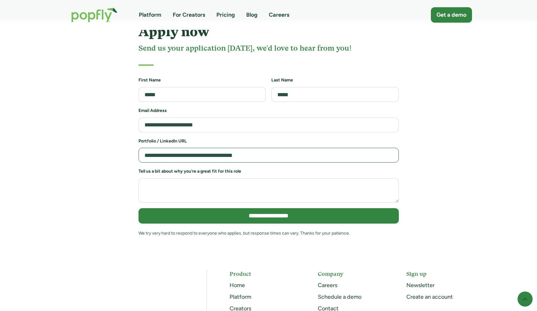  I want to click on h6: Last Name, so click(335, 80).